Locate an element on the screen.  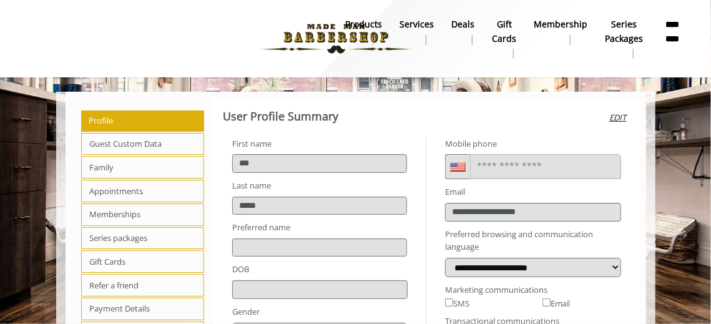
a: MembershipMembership is located at coordinates (560, 32).